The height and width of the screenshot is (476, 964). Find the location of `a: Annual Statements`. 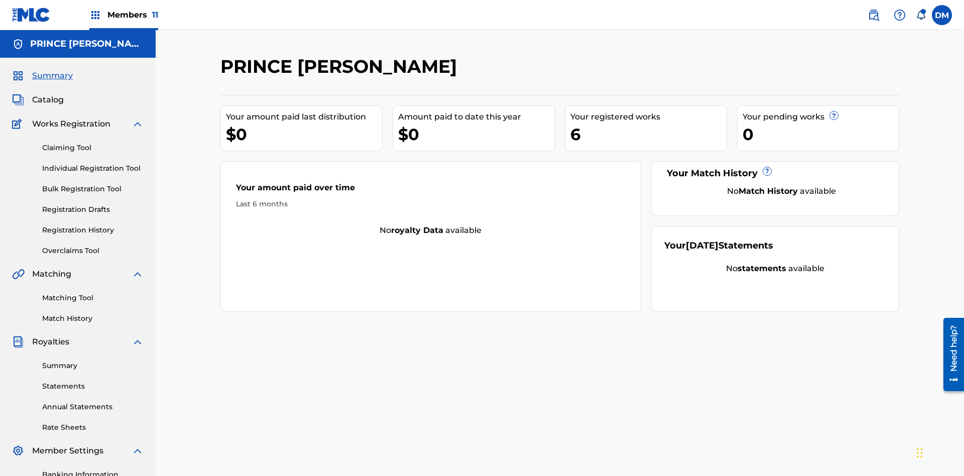

a: Annual Statements is located at coordinates (93, 407).